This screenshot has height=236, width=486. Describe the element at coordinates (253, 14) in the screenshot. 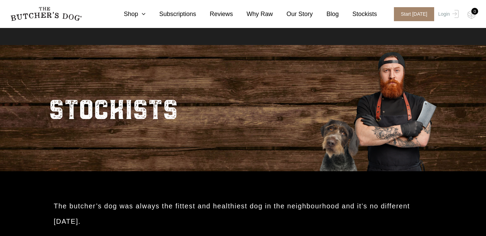

I see `a: Why Raw` at that location.